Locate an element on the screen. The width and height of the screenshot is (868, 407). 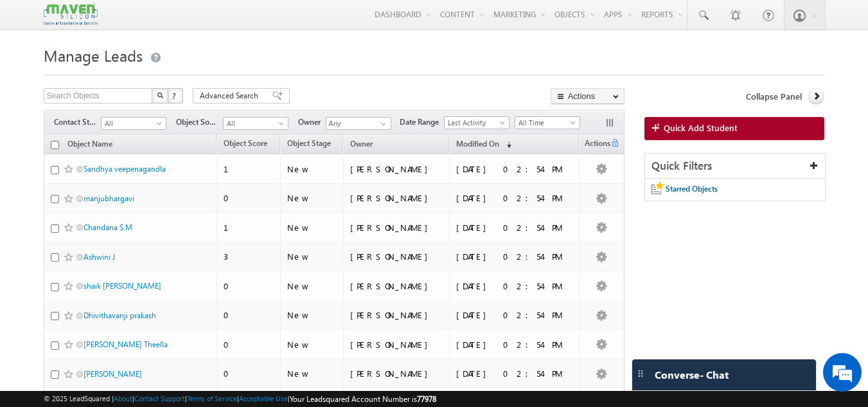
span: Object Source is located at coordinates (199, 122).